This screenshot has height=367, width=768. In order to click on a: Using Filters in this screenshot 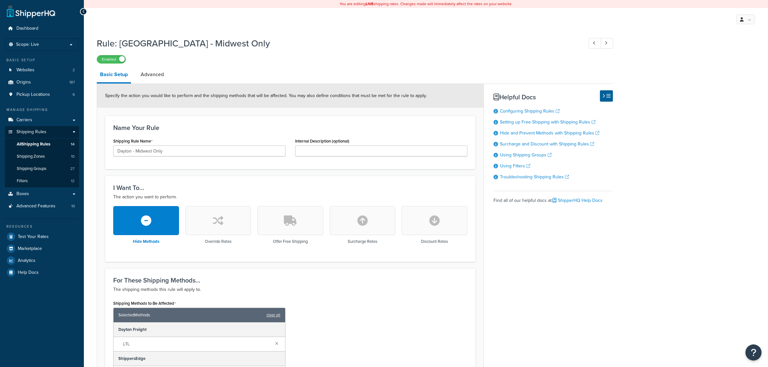, I will do `click(515, 166)`.